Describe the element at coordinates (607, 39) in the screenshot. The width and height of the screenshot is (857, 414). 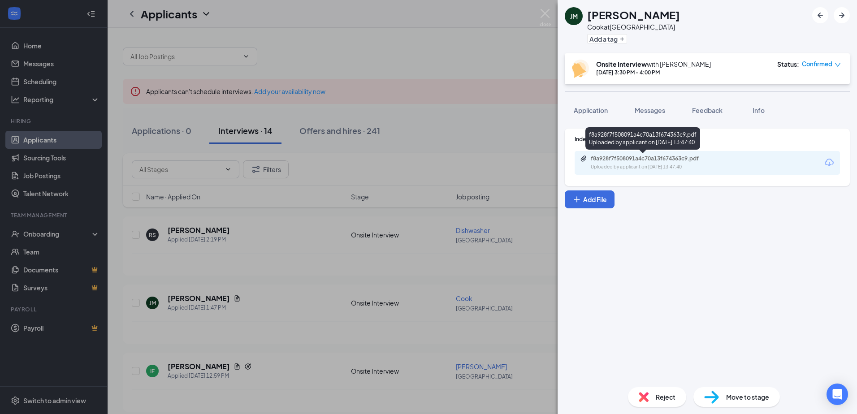
I see `button: PlusAdd a tag` at that location.